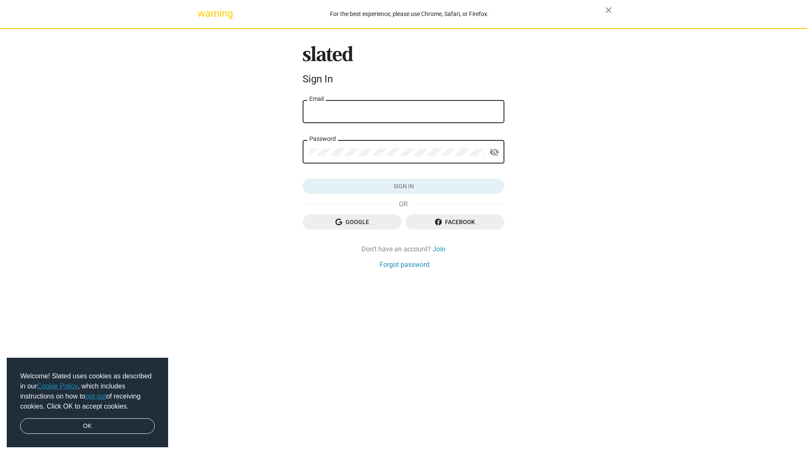  Describe the element at coordinates (87, 426) in the screenshot. I see `a: dismiss cookie message` at that location.